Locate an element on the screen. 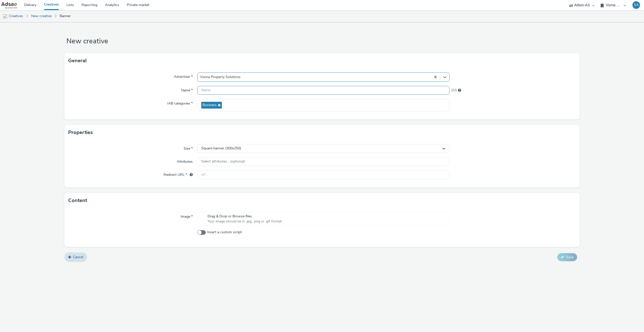 The width and height of the screenshot is (644, 332). span: Save is located at coordinates (570, 257).